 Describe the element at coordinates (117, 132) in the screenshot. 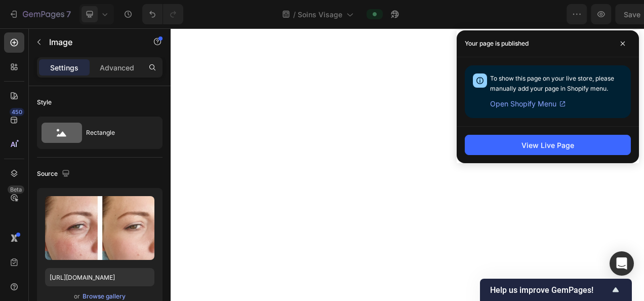

I see `div: Rectangle` at that location.